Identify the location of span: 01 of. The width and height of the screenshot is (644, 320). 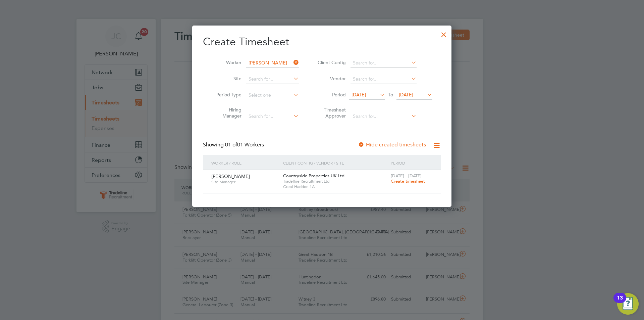
(231, 145).